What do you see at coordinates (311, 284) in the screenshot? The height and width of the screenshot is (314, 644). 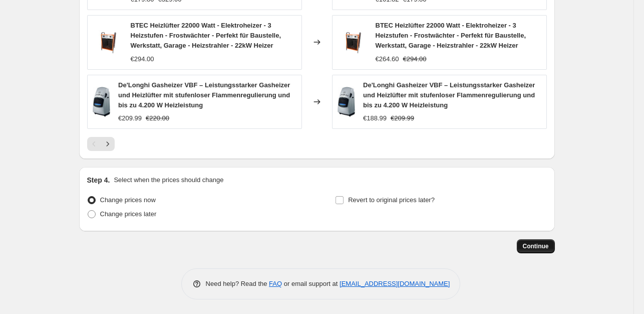 I see `span: or email support at` at bounding box center [311, 284].